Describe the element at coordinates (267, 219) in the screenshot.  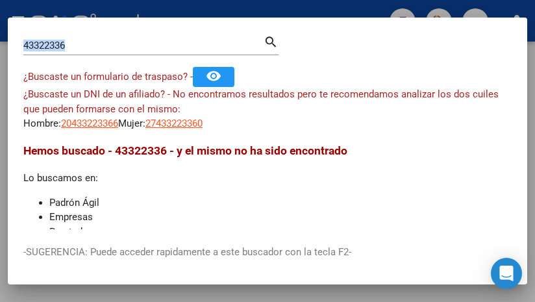
I see `div: Lo buscamos en:` at that location.